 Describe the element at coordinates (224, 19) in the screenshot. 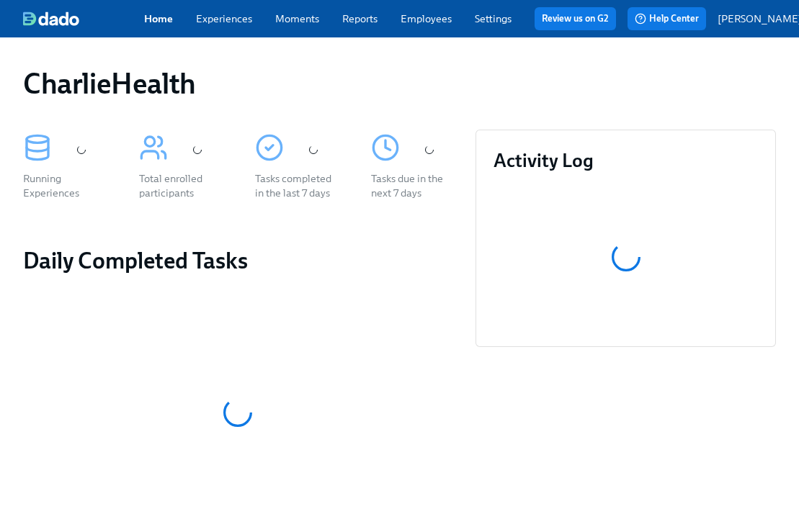

I see `a: Experiences` at that location.